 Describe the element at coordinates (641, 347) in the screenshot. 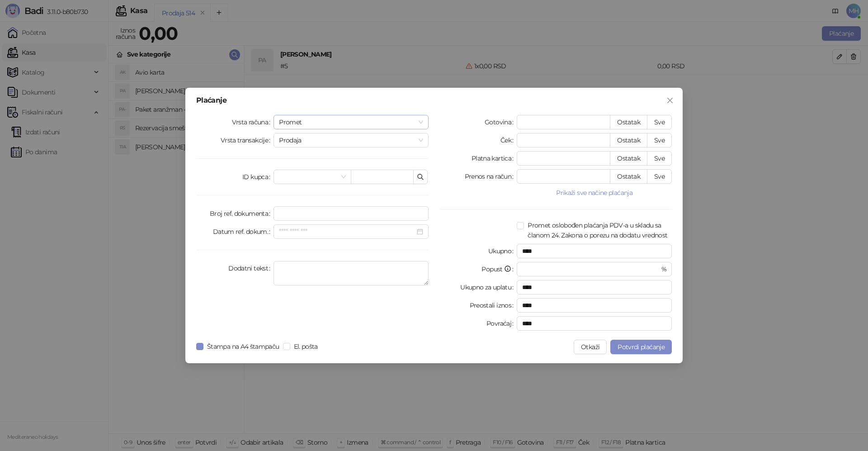

I see `button: Potvrdi plaćanje` at that location.